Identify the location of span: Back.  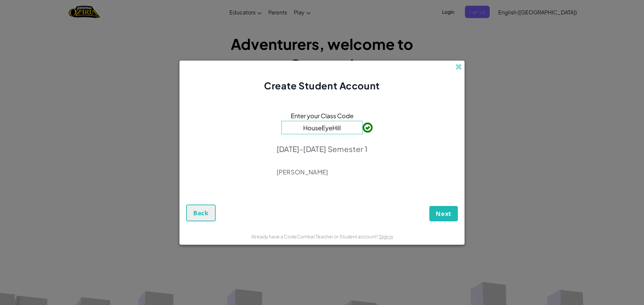
(201, 213).